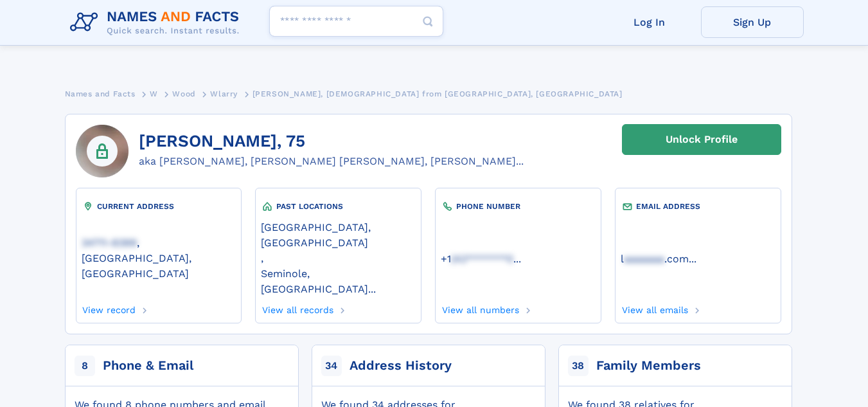  What do you see at coordinates (184, 93) in the screenshot?
I see `a: Wood` at bounding box center [184, 93].